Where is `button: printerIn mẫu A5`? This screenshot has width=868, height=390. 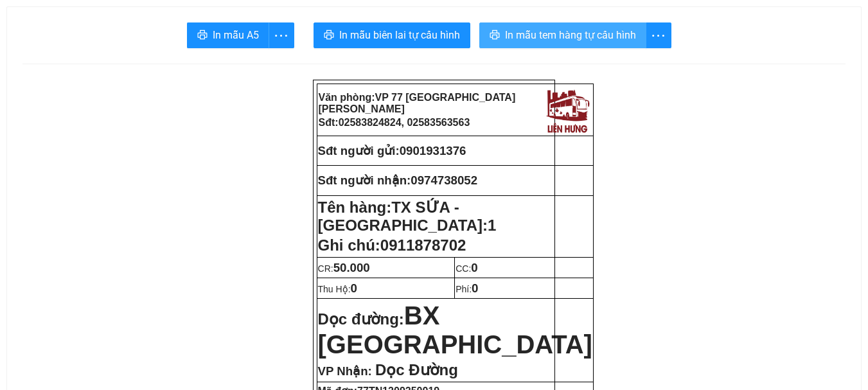 button: printerIn mẫu A5 is located at coordinates (228, 35).